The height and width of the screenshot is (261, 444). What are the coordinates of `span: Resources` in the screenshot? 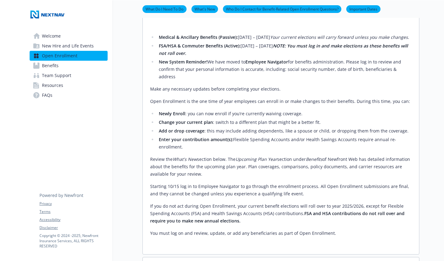 It's located at (52, 85).